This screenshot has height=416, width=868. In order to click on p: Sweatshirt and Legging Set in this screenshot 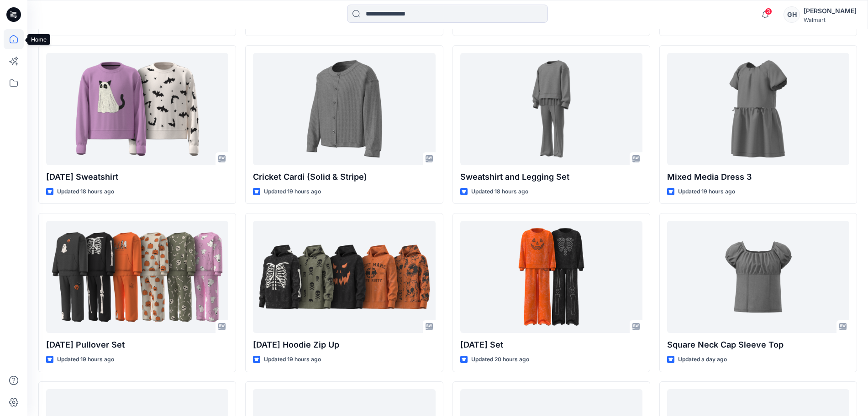, I will do `click(551, 177)`.